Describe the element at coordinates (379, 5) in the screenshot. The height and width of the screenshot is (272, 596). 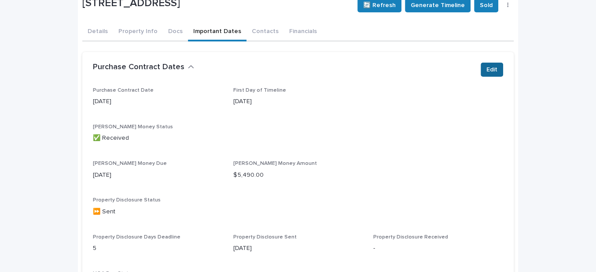
I see `span: 🔄 Refresh` at that location.